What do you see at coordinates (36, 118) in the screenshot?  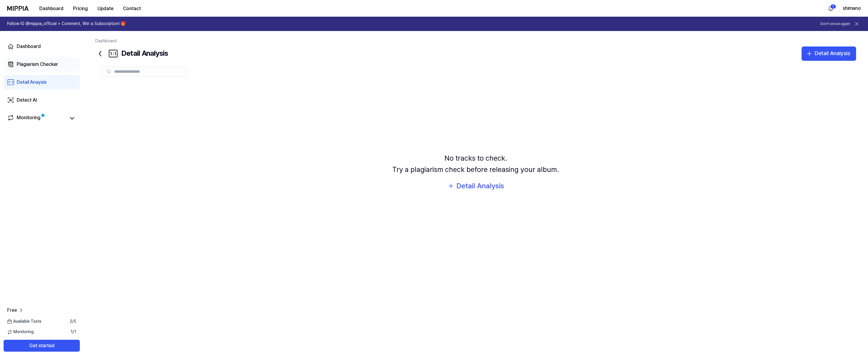 I see `a: Monitoring` at bounding box center [36, 118].